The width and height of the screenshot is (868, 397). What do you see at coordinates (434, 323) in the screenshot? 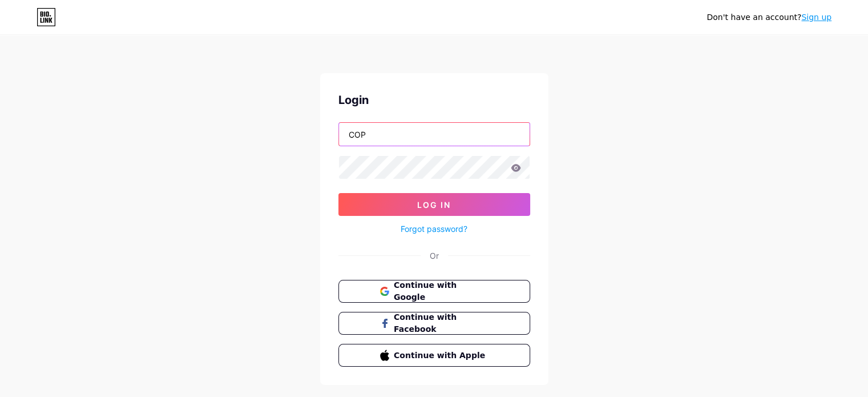
I see `a: Continue with Facebook` at bounding box center [434, 323].